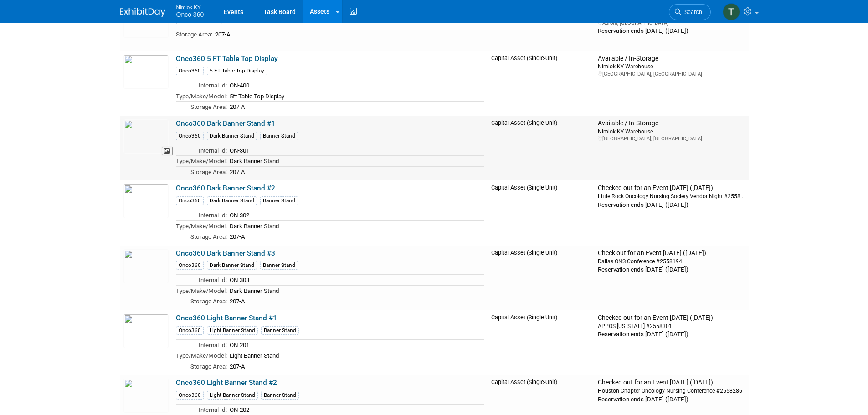 The image size is (868, 415). I want to click on span: View Asset Image, so click(168, 151).